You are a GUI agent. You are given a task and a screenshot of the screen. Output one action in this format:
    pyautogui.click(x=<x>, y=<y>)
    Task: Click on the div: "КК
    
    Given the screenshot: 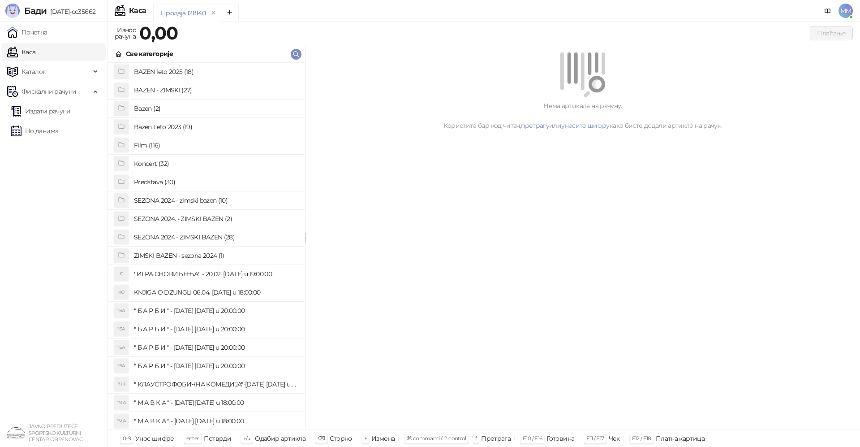 What is the action you would take?
    pyautogui.click(x=121, y=384)
    